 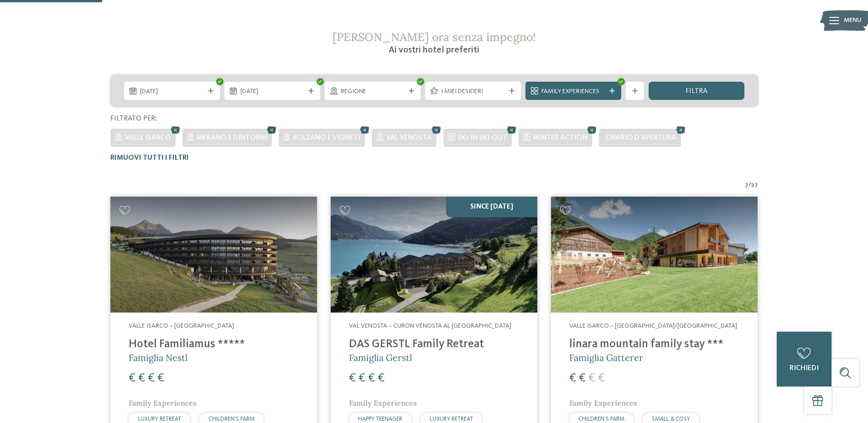 What do you see at coordinates (606, 358) in the screenshot?
I see `span: Famiglia Gatterer` at bounding box center [606, 358].